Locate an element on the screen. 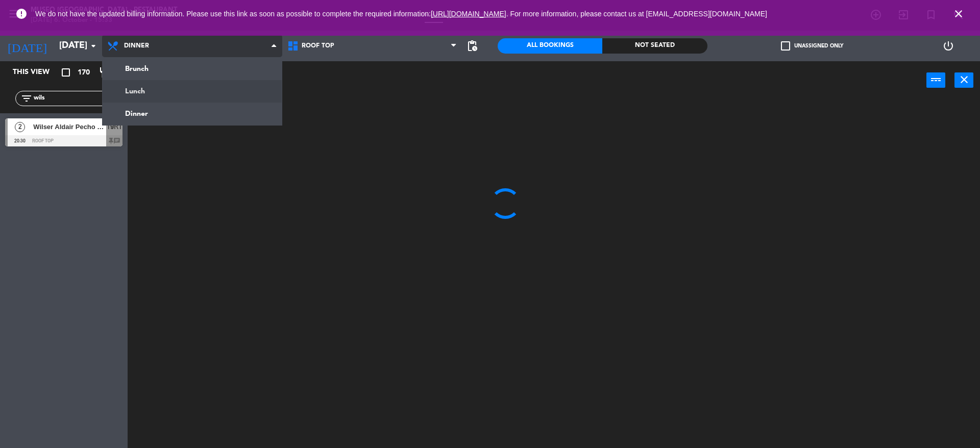  i: arrow_drop_down is located at coordinates (93, 46).